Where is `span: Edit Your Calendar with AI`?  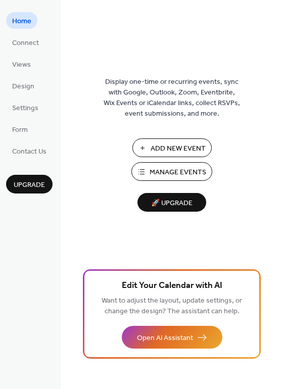 span: Edit Your Calendar with AI is located at coordinates (172, 286).